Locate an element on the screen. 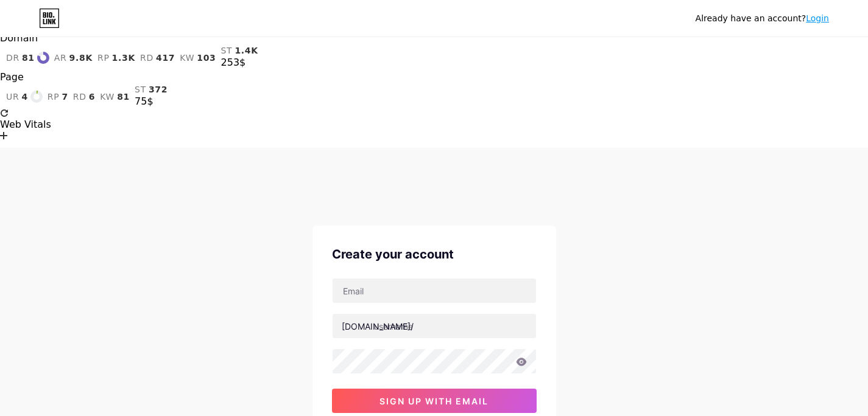 Image resolution: width=868 pixels, height=416 pixels. span: sign up with email is located at coordinates (434, 401).